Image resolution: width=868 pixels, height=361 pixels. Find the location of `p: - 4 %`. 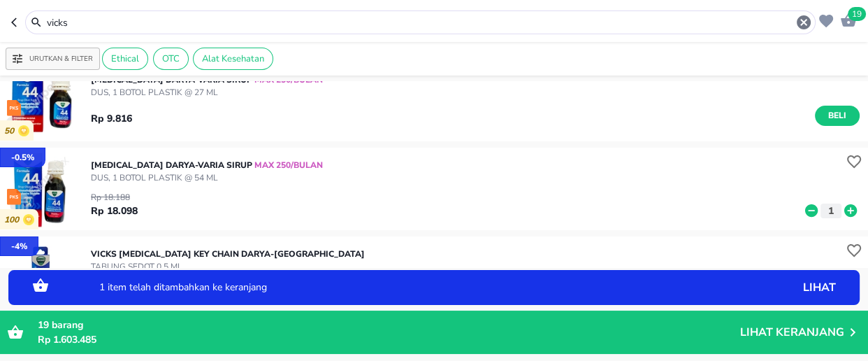

p: - 4 % is located at coordinates (19, 246).